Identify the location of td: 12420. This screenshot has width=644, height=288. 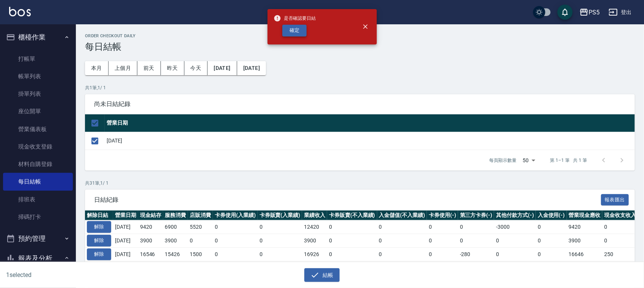
(314, 227).